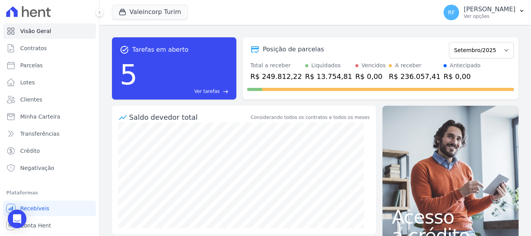 The width and height of the screenshot is (531, 236). What do you see at coordinates (49, 168) in the screenshot?
I see `a: Negativação` at bounding box center [49, 168].